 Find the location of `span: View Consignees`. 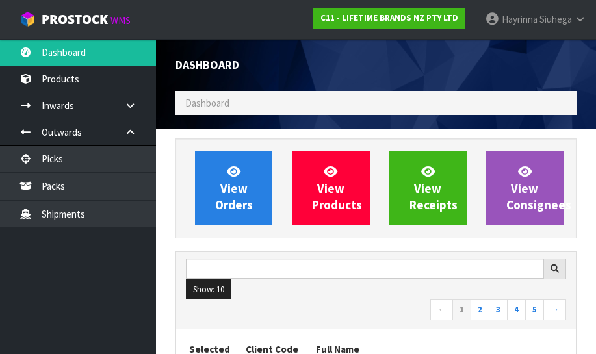

span: View Consignees is located at coordinates (538, 188).